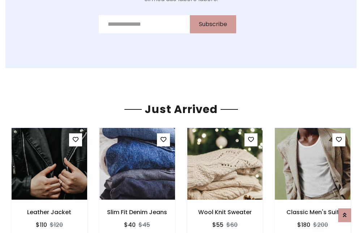 This screenshot has width=362, height=233. What do you see at coordinates (213, 24) in the screenshot?
I see `button: Subscribe` at bounding box center [213, 24].